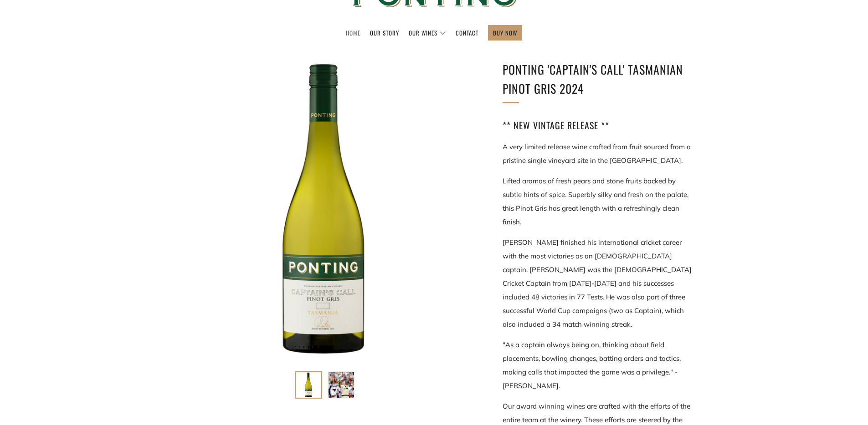  What do you see at coordinates (598, 202) in the screenshot?
I see `p: Lifted aromas of fresh pears and stone fruits backed by subtle hints of spice. Superbly silky and...` at bounding box center [598, 202].